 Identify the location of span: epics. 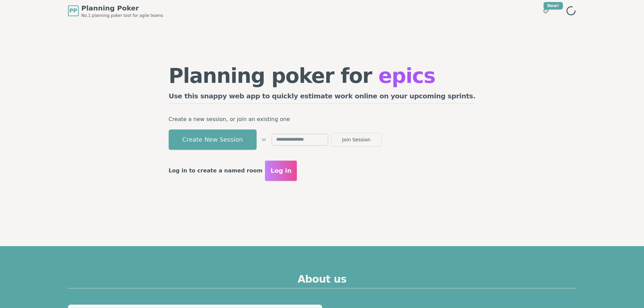
(406, 76).